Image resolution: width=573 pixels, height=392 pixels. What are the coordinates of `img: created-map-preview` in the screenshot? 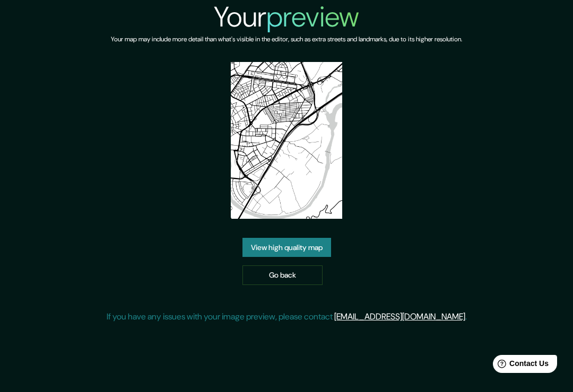 It's located at (286, 141).